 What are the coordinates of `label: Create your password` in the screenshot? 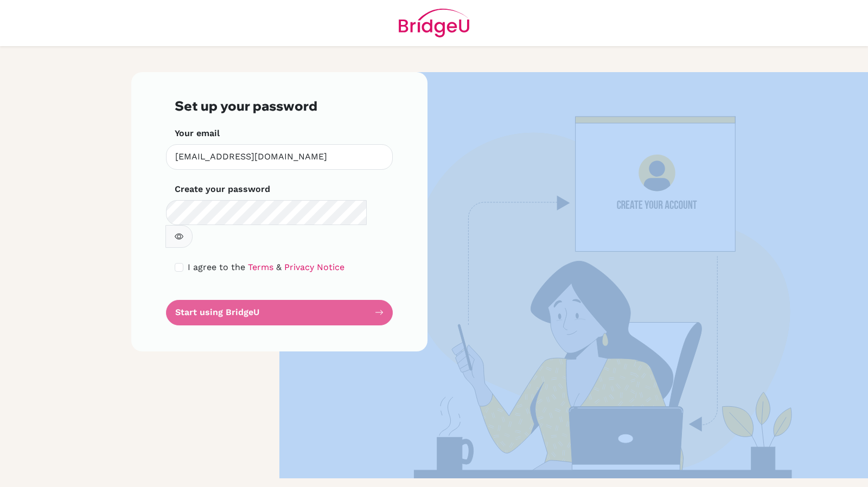 It's located at (222, 189).